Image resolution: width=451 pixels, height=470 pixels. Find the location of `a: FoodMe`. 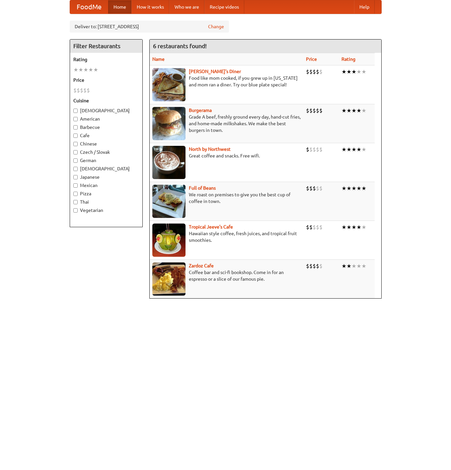

a: FoodMe is located at coordinates (89, 7).